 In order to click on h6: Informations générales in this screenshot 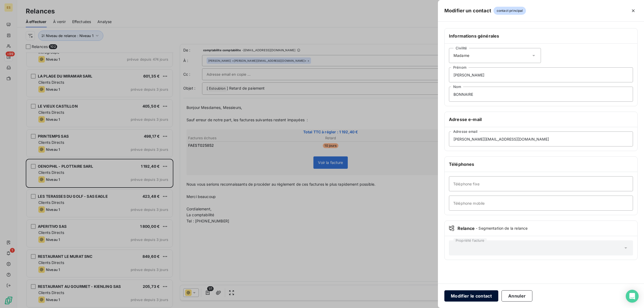, I will do `click(541, 36)`.